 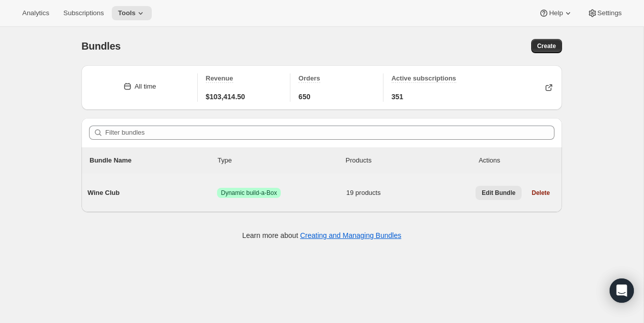 What do you see at coordinates (351, 236) in the screenshot?
I see `a: Creating and Managing Bundles` at bounding box center [351, 236].